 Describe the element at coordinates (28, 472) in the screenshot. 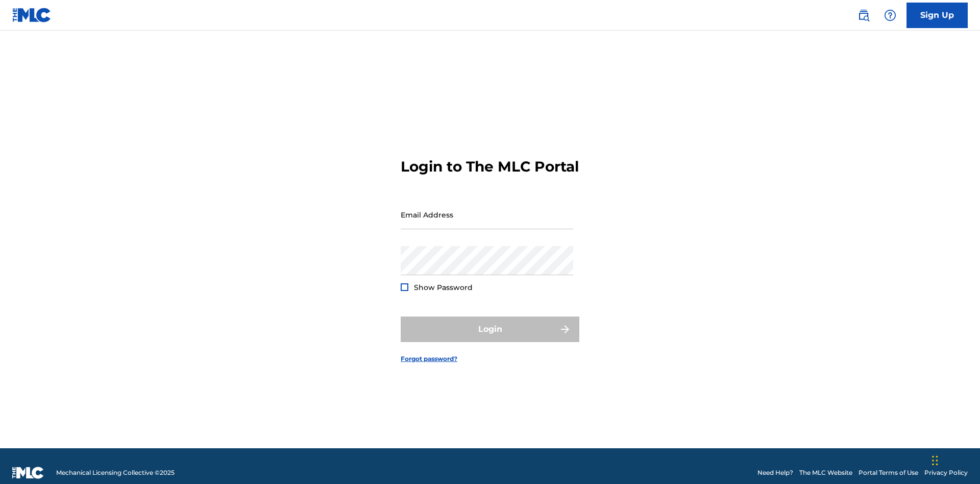

I see `img: logo` at that location.